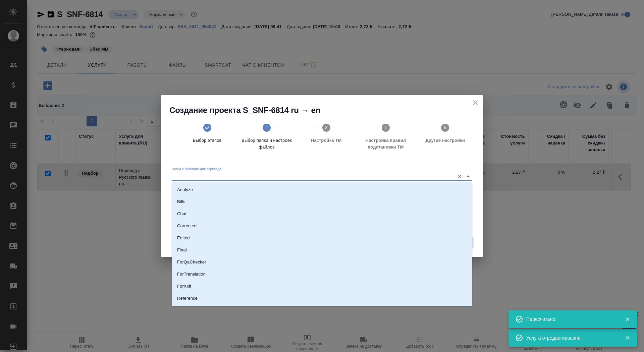  Describe the element at coordinates (460, 177) in the screenshot. I see `button: Очистить` at that location.